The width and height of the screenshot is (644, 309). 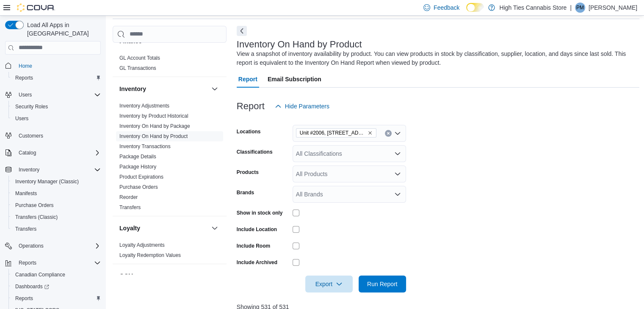 What do you see at coordinates (170, 252) in the screenshot?
I see `div: Loyalty` at bounding box center [170, 252].